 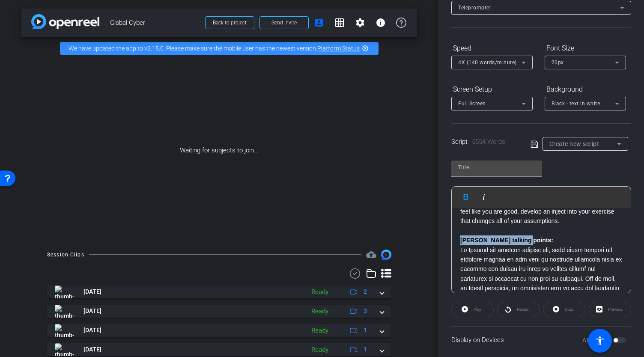 I want to click on button: Italic (Ctrl+I), so click(x=484, y=197).